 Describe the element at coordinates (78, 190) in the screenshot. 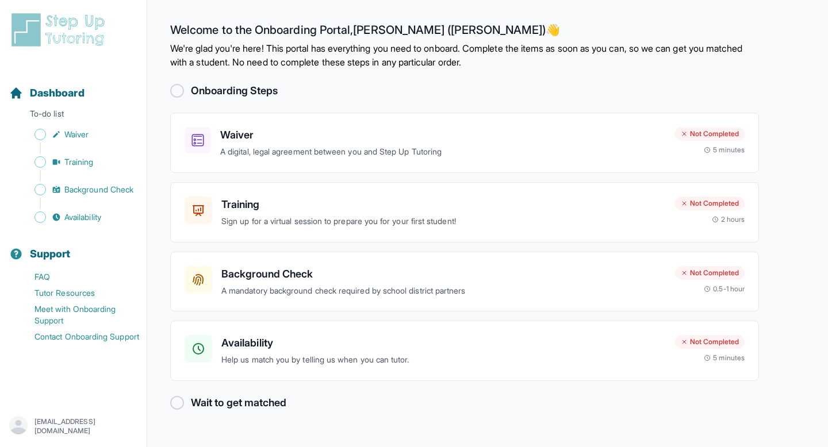

I see `a: Background Check` at that location.